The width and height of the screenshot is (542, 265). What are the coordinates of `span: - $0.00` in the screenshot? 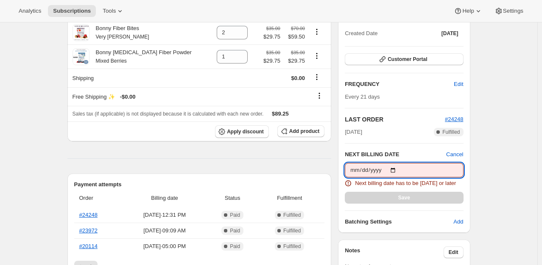 It's located at (128, 97).